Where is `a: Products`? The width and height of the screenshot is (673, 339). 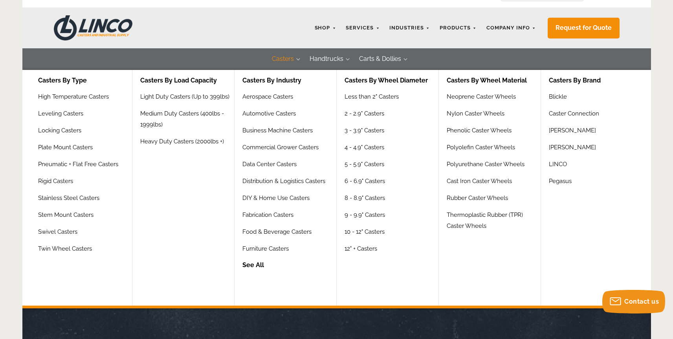
a: Products is located at coordinates (458, 28).